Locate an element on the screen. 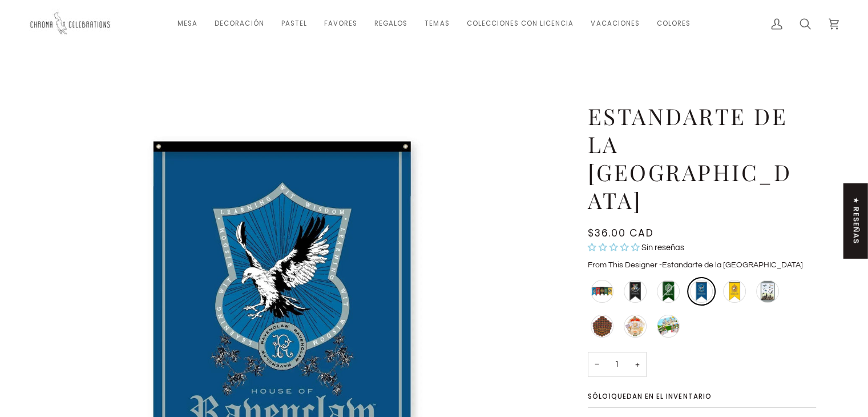  span: Sólo quedan en el inventario is located at coordinates (652, 397).